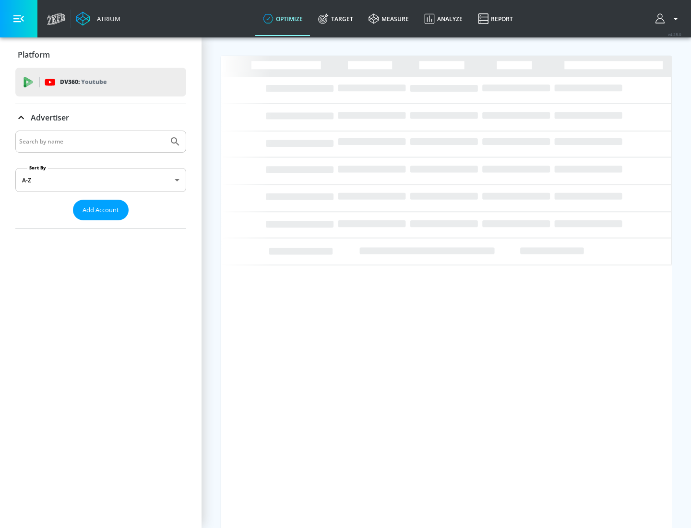 The height and width of the screenshot is (528, 691). What do you see at coordinates (389, 19) in the screenshot?
I see `a: measure` at bounding box center [389, 19].